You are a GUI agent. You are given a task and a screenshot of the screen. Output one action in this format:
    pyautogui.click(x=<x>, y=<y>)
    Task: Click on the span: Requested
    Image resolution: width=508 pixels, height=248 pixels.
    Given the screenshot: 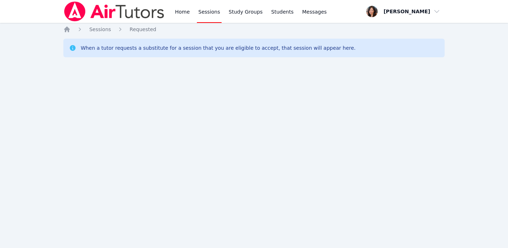 What is the action you would take?
    pyautogui.click(x=143, y=29)
    